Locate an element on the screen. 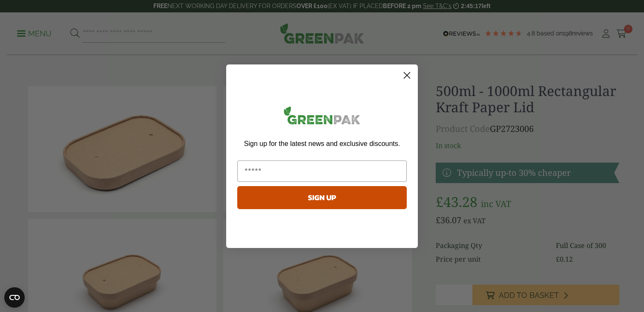 This screenshot has height=312, width=644. span: Sign up for the latest news and exclusive discounts. is located at coordinates (322, 143).